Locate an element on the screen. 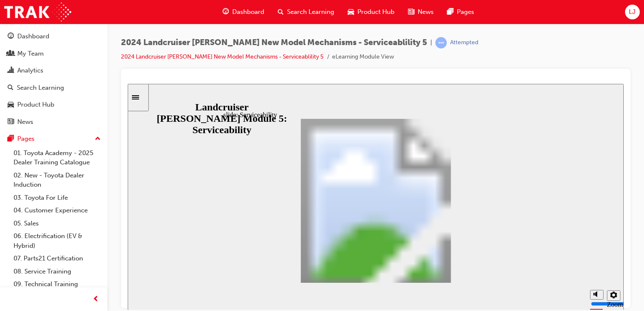 Image resolution: width=644 pixels, height=311 pixels. a: 02. New - Toyota Dealer Induction is located at coordinates (57, 180).